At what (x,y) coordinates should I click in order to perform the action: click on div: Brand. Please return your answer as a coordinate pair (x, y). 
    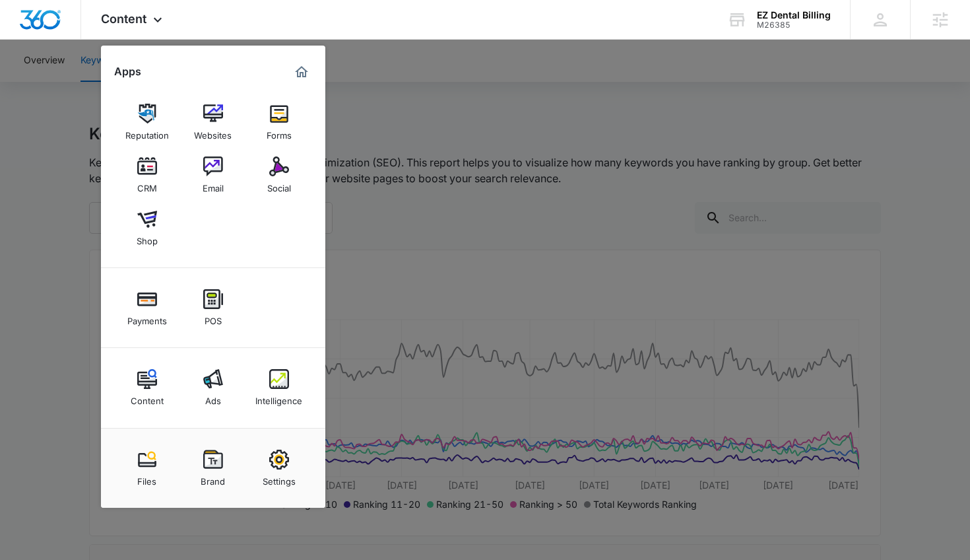
    Looking at the image, I should click on (213, 478).